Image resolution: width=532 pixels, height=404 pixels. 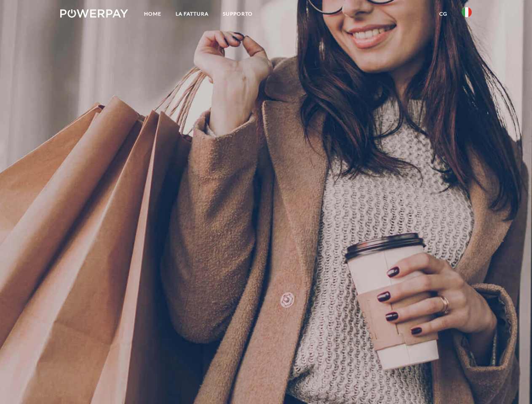 What do you see at coordinates (443, 14) in the screenshot?
I see `a: CG` at bounding box center [443, 14].